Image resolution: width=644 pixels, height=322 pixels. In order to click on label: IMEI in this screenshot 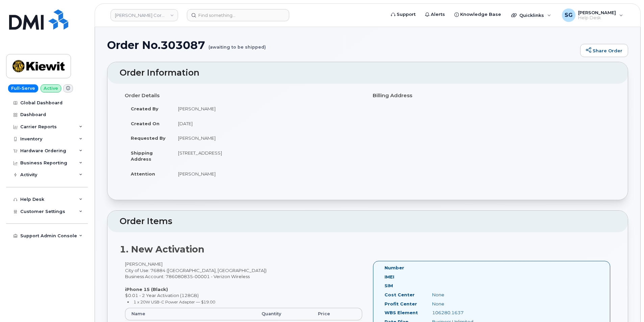, I will do `click(389, 276)`.